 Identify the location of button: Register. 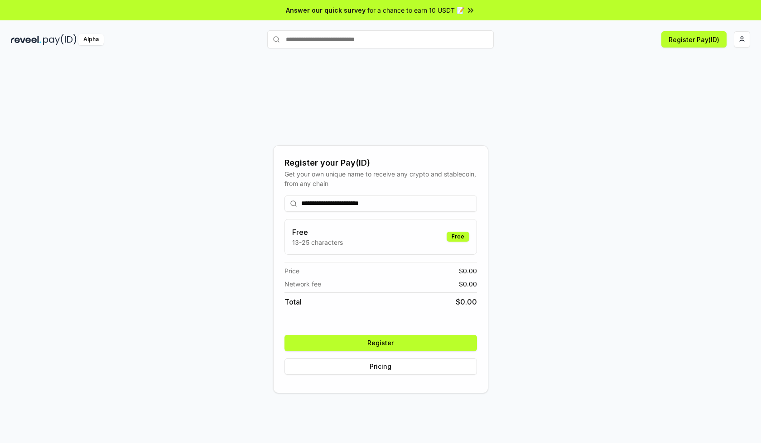
(380, 343).